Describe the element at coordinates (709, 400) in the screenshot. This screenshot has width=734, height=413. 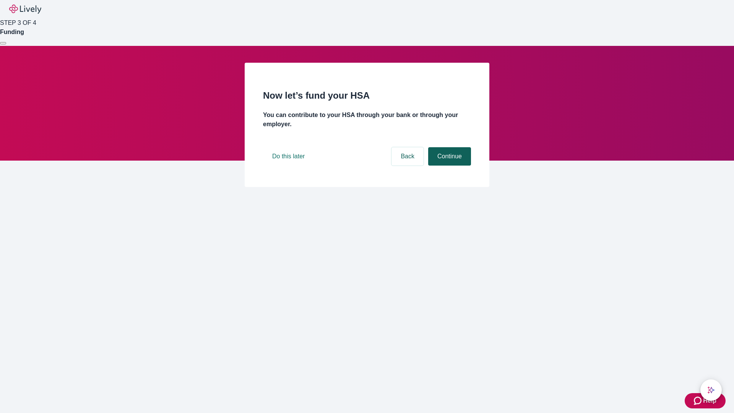
I see `span: Help` at that location.